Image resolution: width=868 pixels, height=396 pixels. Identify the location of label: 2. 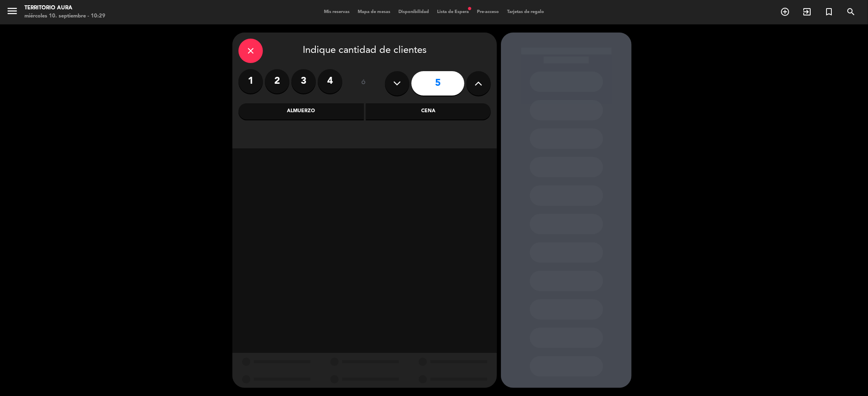
(277, 81).